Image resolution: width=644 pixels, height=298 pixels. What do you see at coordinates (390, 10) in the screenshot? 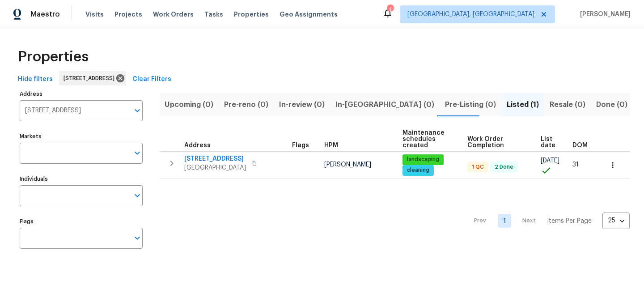
I see `div: 1` at bounding box center [390, 10].